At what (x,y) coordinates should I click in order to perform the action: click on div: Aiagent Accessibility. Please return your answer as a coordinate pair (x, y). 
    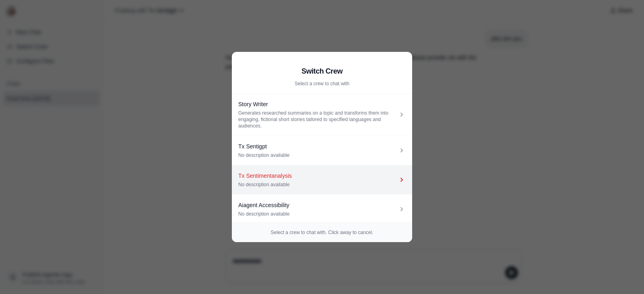
    Looking at the image, I should click on (318, 205).